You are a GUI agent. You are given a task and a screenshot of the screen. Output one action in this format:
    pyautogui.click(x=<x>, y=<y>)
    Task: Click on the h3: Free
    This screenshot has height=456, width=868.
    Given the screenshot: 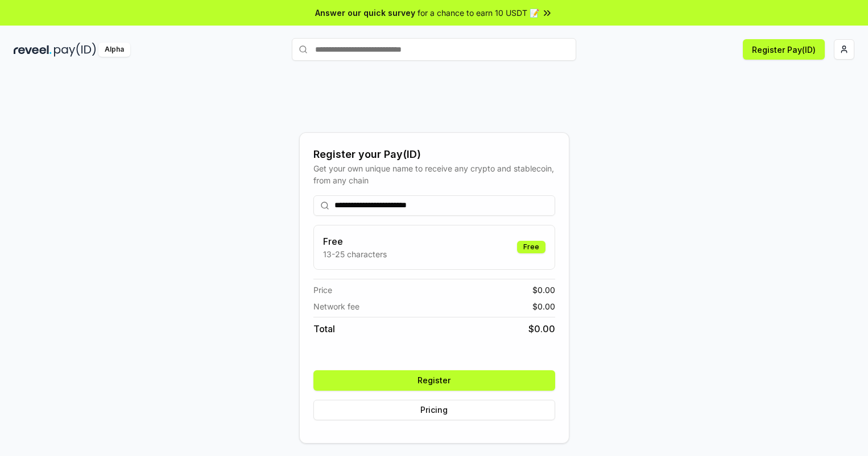 What is the action you would take?
    pyautogui.click(x=355, y=241)
    